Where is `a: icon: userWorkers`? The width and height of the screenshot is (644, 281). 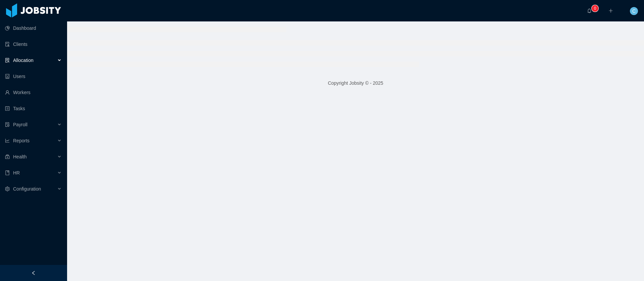 a: icon: userWorkers is located at coordinates (33, 93).